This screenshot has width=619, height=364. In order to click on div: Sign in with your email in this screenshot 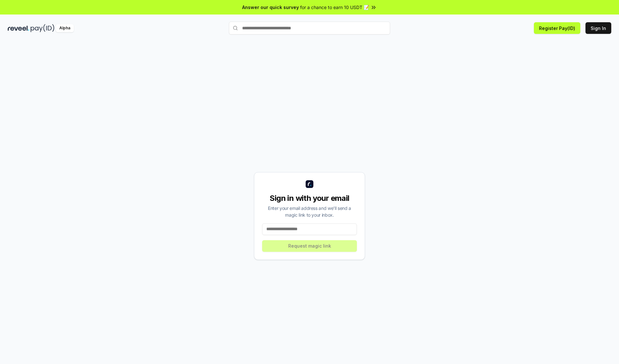, I will do `click(310, 198)`.